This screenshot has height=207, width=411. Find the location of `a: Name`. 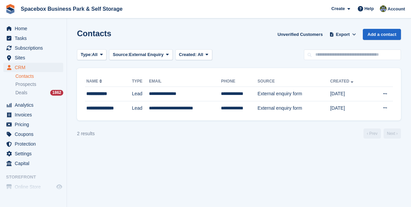

a: Name is located at coordinates (95, 81).